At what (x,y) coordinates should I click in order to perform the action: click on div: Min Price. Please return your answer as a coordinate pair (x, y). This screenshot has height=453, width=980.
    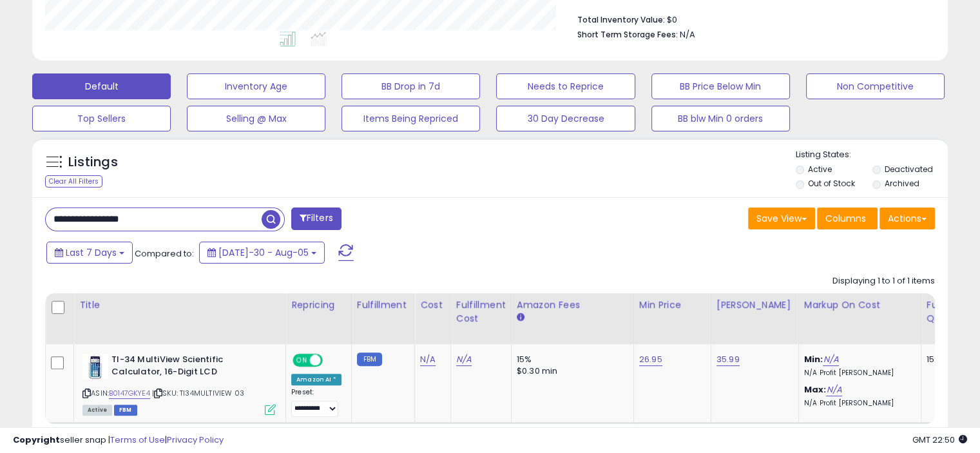
    Looking at the image, I should click on (672, 305).